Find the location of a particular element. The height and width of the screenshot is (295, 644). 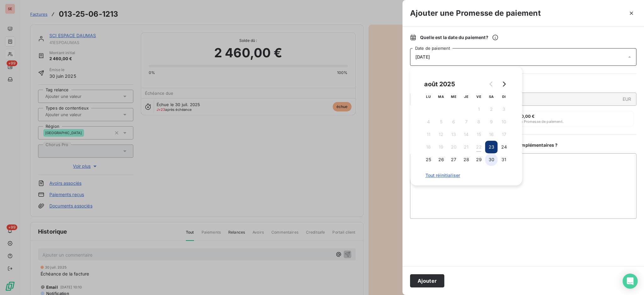

button: 9 is located at coordinates (491, 122).